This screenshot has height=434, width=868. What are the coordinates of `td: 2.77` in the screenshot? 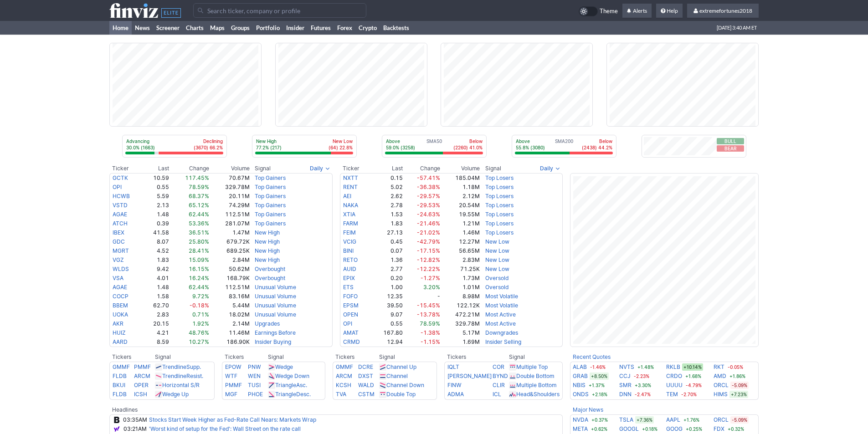 It's located at (387, 269).